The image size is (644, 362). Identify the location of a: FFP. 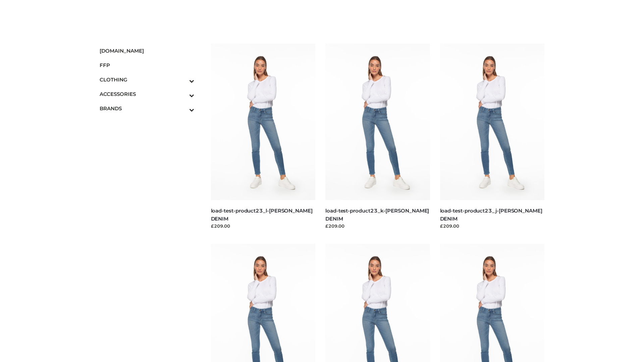
(147, 65).